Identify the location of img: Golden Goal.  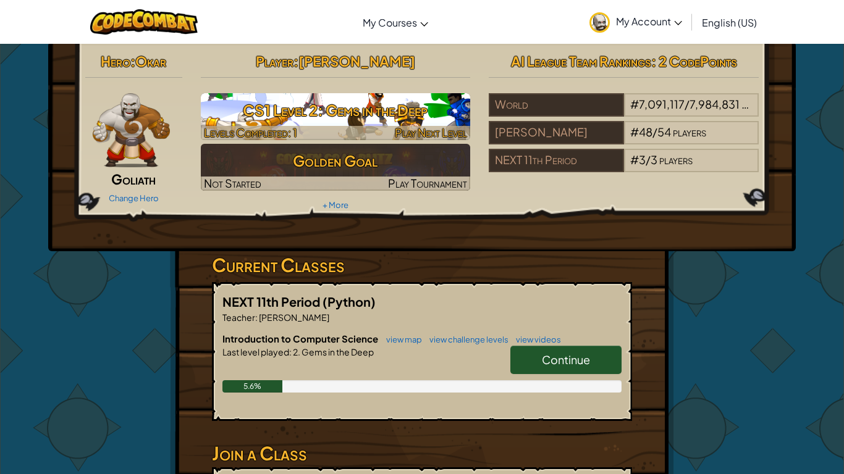
(335, 167).